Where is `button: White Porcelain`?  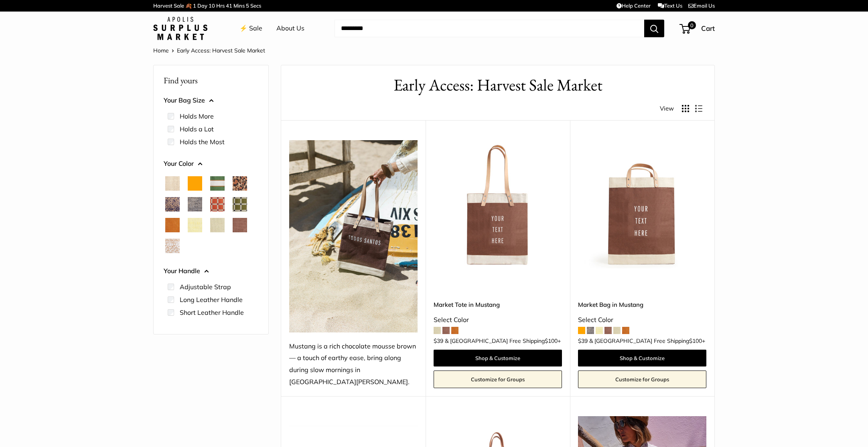
button: White Porcelain is located at coordinates (172, 246).